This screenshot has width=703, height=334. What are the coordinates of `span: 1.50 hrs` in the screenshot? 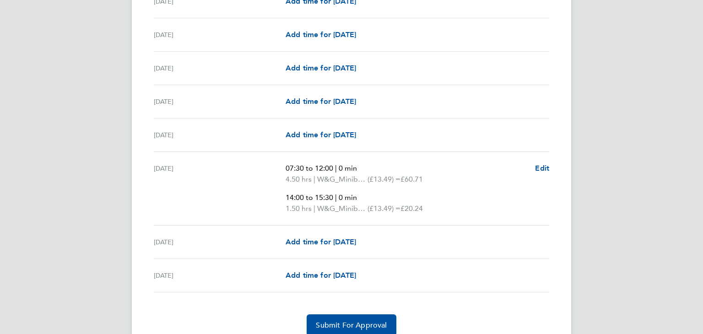 It's located at (298, 208).